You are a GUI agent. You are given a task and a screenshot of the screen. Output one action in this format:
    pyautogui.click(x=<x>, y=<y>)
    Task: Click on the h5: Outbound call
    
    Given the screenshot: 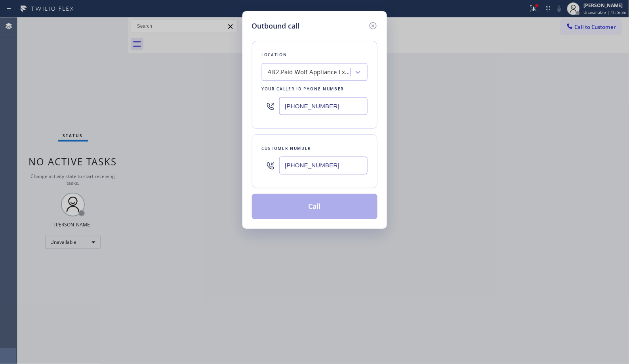 What is the action you would take?
    pyautogui.click(x=276, y=26)
    